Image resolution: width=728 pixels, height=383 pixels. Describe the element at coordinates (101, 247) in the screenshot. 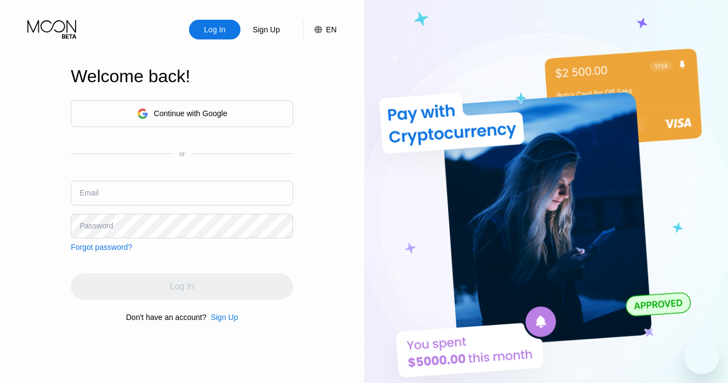

I see `div: Forgot password?` at that location.